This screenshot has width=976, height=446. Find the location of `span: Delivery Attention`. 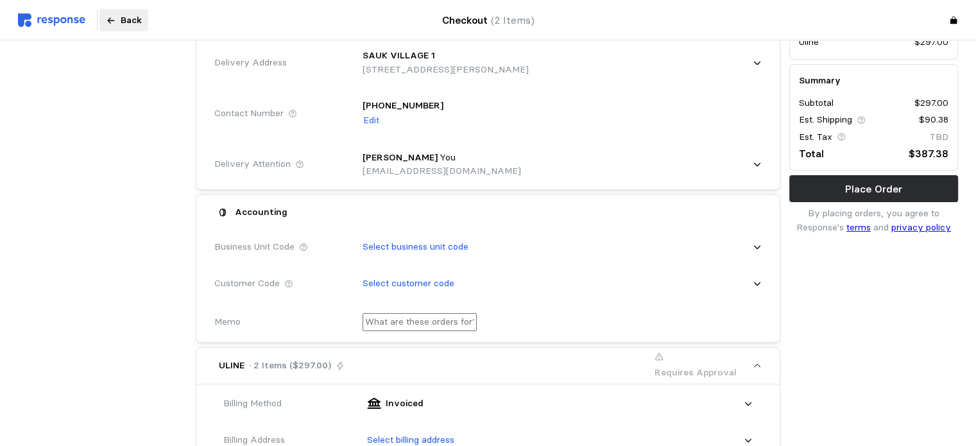

span: Delivery Attention is located at coordinates (252, 164).